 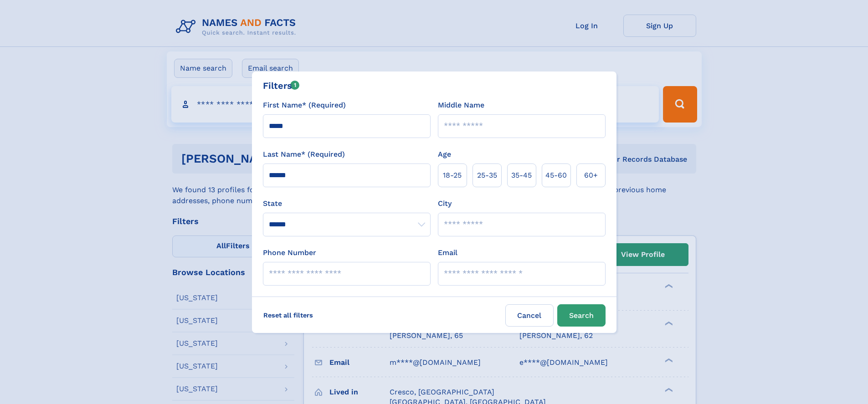 What do you see at coordinates (448, 252) in the screenshot?
I see `label: Email` at bounding box center [448, 252].